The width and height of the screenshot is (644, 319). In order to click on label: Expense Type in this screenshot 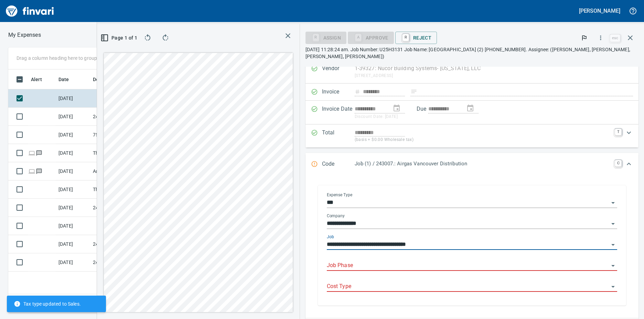, I will do `click(339, 195)`.